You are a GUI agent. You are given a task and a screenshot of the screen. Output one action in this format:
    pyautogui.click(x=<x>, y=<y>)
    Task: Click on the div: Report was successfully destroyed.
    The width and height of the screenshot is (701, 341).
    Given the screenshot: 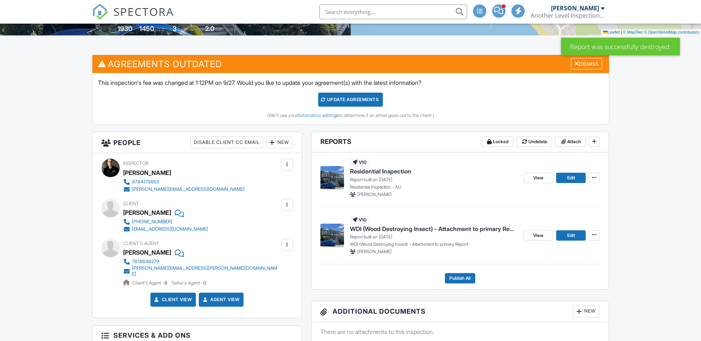 What is the action you would take?
    pyautogui.click(x=620, y=47)
    